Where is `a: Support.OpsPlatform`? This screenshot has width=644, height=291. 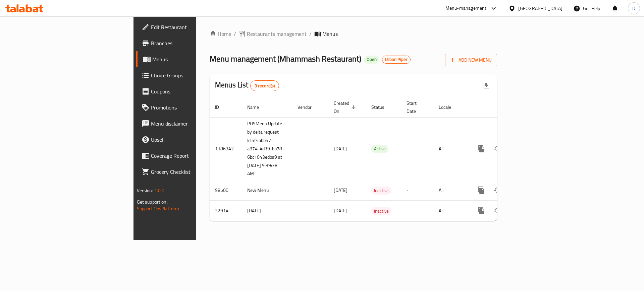 a: Support.OpsPlatform is located at coordinates (158, 209).